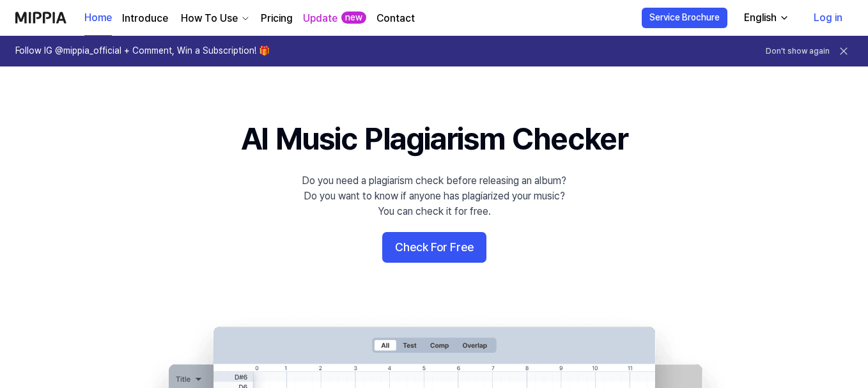  What do you see at coordinates (321, 19) in the screenshot?
I see `a: Update` at bounding box center [321, 19].